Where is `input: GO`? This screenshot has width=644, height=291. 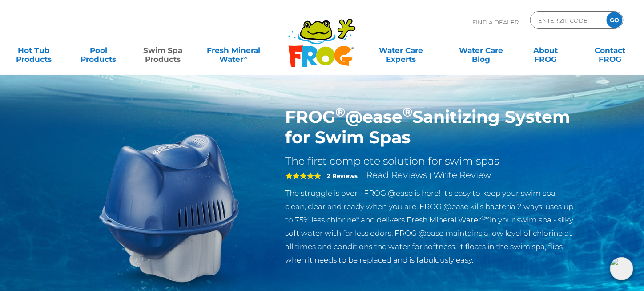 input: GO is located at coordinates (615, 20).